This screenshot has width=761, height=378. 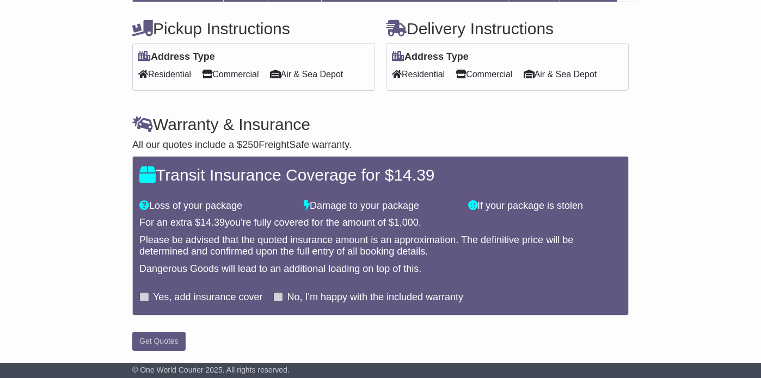 What do you see at coordinates (406, 223) in the screenshot?
I see `span: 1,000` at bounding box center [406, 223].